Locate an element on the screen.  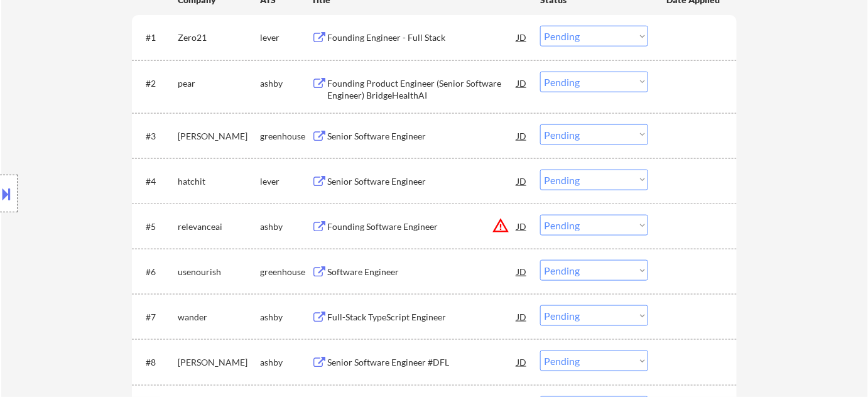
div: #8 is located at coordinates (156, 363).